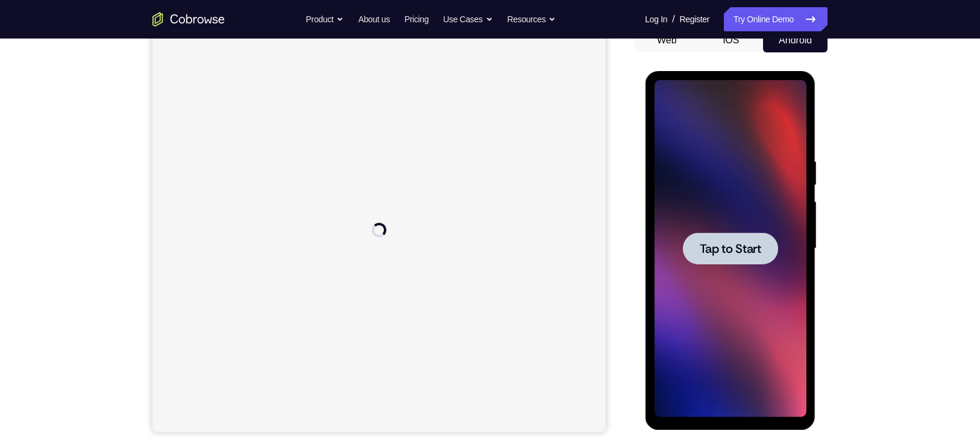 The width and height of the screenshot is (980, 442). I want to click on a: Go to the home page, so click(189, 19).